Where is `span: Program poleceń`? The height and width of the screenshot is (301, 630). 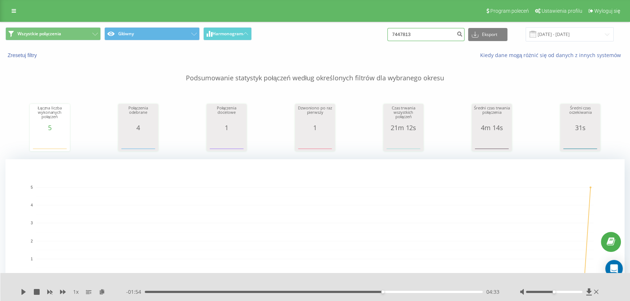 span: Program poleceń is located at coordinates (509, 11).